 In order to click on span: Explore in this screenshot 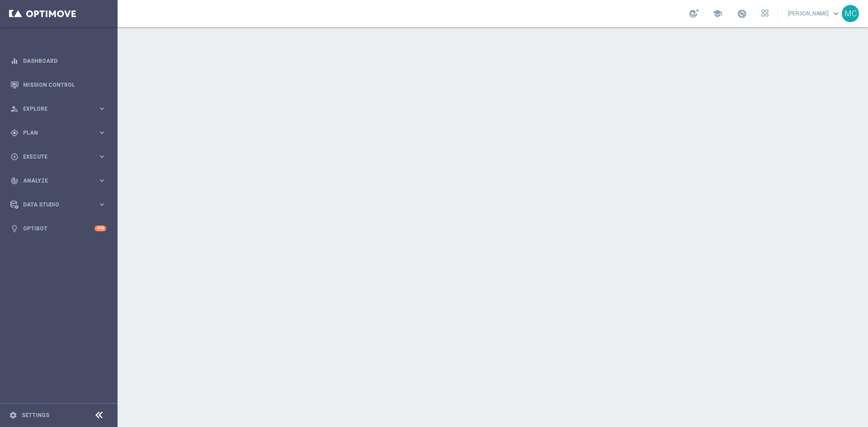, I will do `click(60, 109)`.